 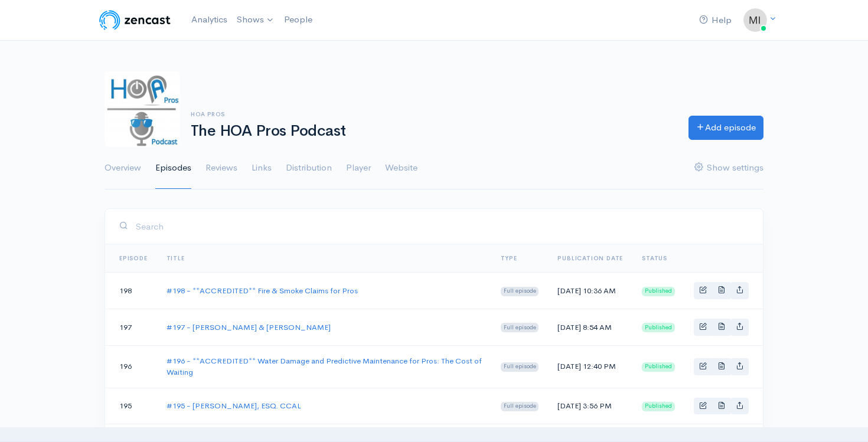 I want to click on a: Show settings, so click(x=728, y=168).